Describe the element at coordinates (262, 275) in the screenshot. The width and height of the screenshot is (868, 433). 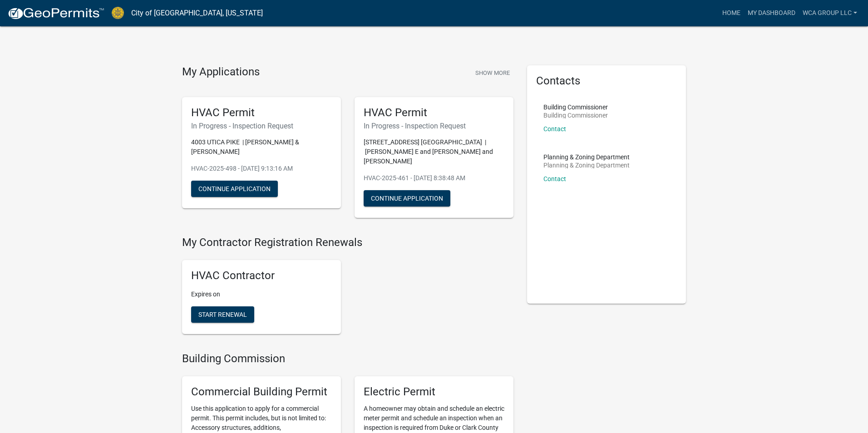
I see `h5: HVAC Contractor` at that location.